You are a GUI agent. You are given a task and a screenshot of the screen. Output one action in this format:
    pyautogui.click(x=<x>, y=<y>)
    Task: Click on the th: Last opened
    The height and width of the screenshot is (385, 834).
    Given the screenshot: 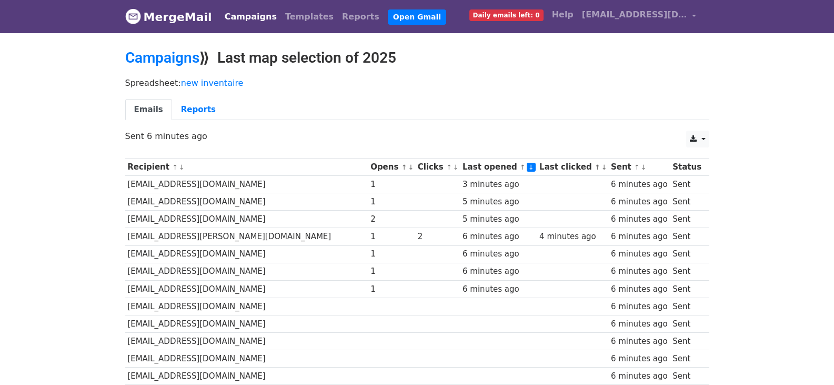 What is the action you would take?
    pyautogui.click(x=499, y=167)
    